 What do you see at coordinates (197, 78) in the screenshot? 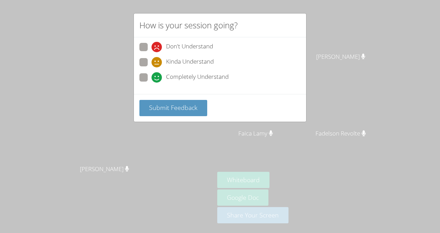
I see `span: Completely Understand` at bounding box center [197, 78].